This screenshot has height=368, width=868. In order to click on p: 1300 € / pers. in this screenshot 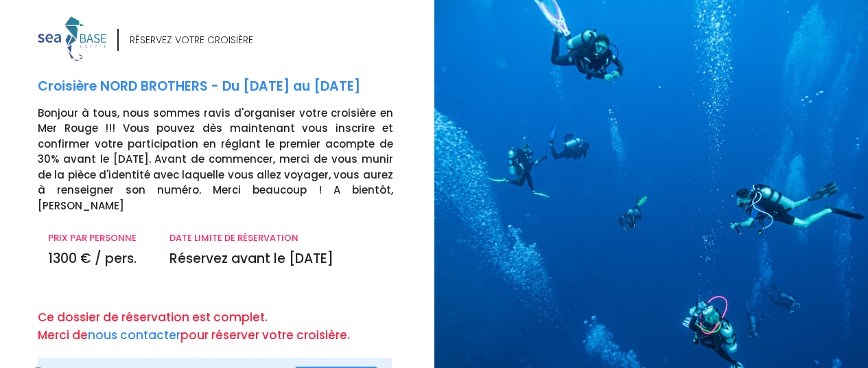, I will do `click(98, 259)`.